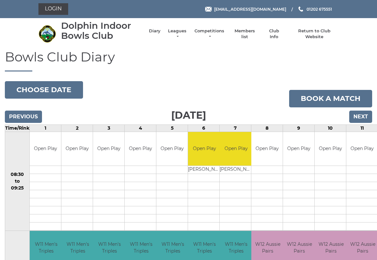 The image size is (377, 260). Describe the element at coordinates (330, 98) in the screenshot. I see `a: Book a match` at that location.